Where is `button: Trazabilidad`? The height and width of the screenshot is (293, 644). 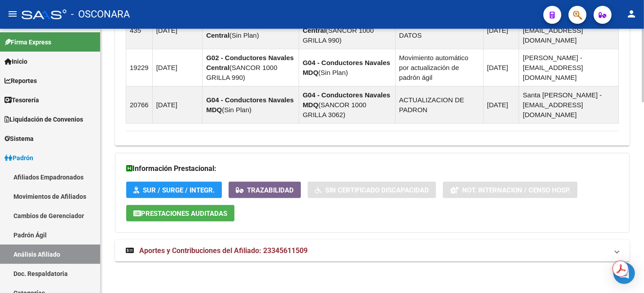 button: Trazabilidad is located at coordinates (265, 189).